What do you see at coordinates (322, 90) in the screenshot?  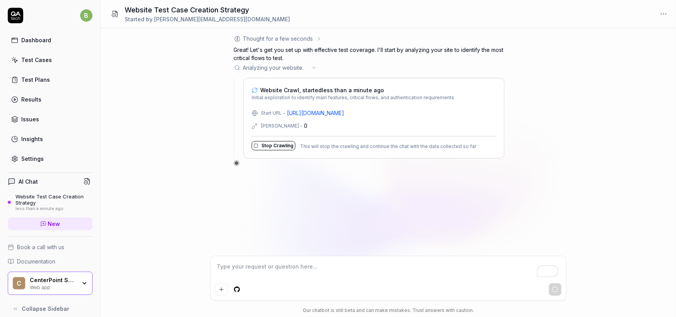 I see `span: Website Crawl, started less than a minute ago` at bounding box center [322, 90].